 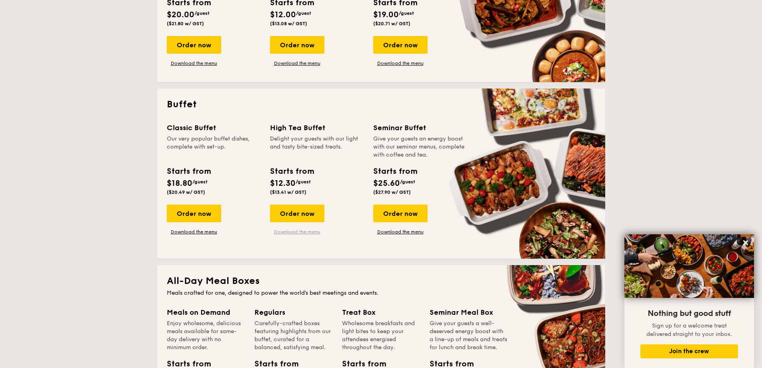 I want to click on div: Wholesome breakfasts and light bites to keep your attendees energised throughout the day., so click(x=381, y=335).